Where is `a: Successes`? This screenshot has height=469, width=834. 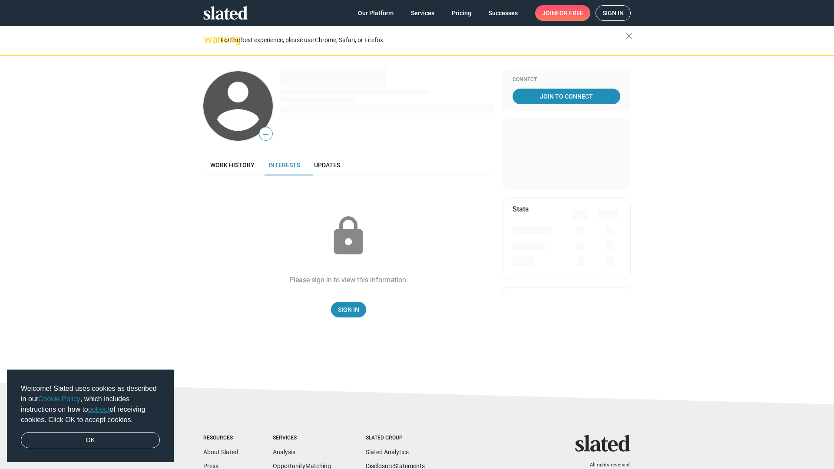
a: Successes is located at coordinates (503, 13).